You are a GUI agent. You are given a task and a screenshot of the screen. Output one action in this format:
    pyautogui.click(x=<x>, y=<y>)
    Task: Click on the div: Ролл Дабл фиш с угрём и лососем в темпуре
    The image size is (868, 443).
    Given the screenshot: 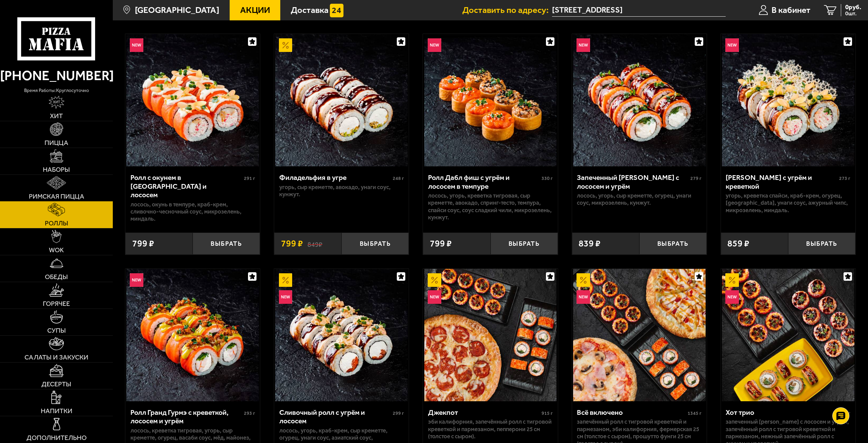 What is the action you would take?
    pyautogui.click(x=484, y=181)
    